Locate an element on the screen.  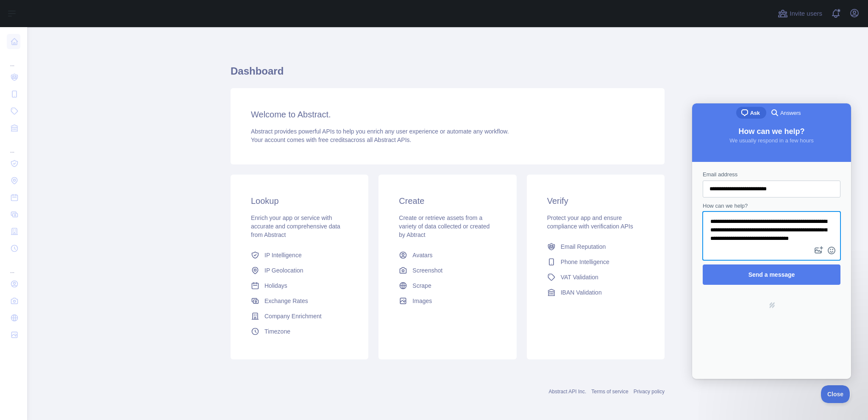
button: Attach a file is located at coordinates (126, 147).